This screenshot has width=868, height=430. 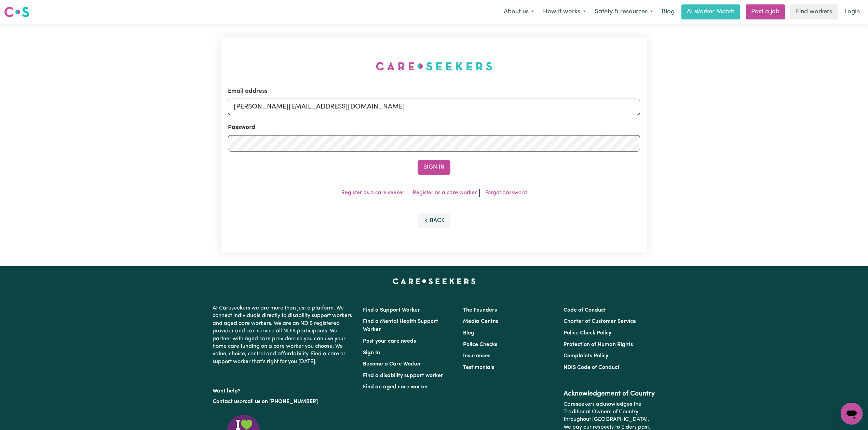 What do you see at coordinates (814, 12) in the screenshot?
I see `a: Find workers` at bounding box center [814, 12].